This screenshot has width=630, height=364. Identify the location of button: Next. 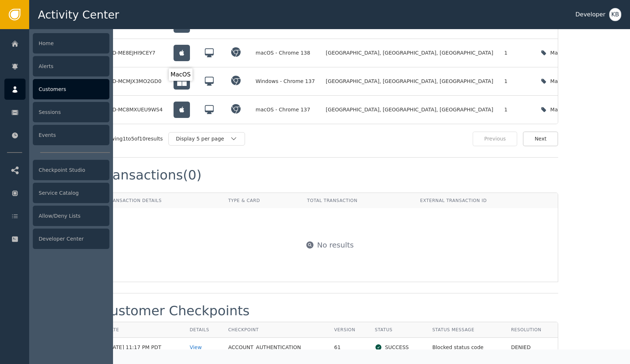
(540, 139).